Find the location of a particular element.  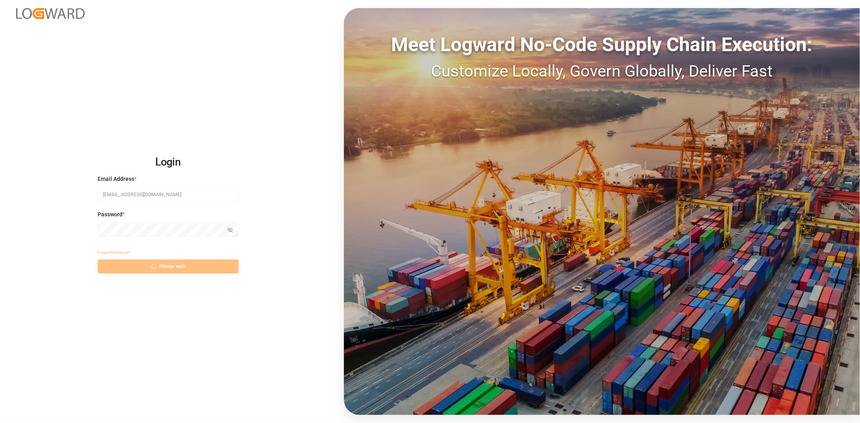

span: Email Address is located at coordinates (116, 179).